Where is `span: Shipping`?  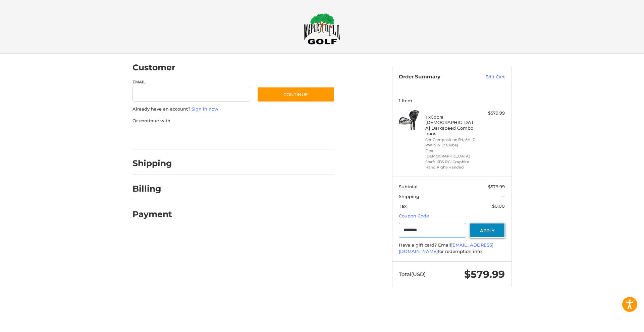
span: Shipping is located at coordinates (409, 196).